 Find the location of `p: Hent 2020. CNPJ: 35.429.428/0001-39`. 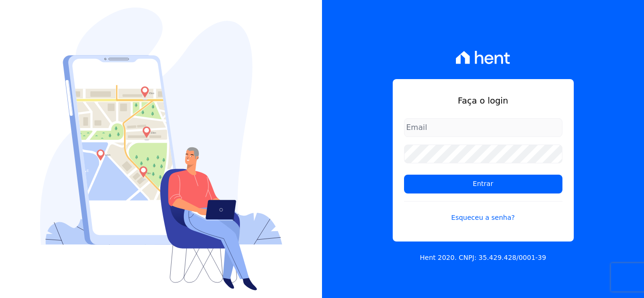

p: Hent 2020. CNPJ: 35.429.428/0001-39 is located at coordinates (483, 258).